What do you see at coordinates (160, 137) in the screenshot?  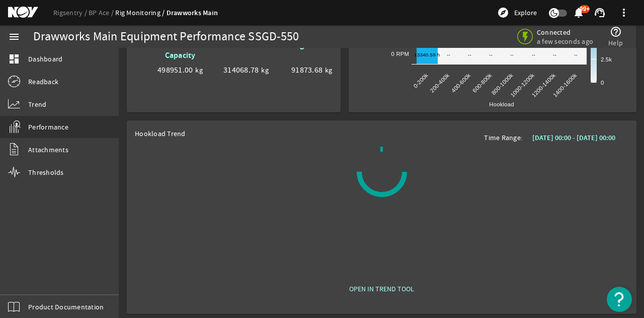 I see `span: Hookload Trend` at bounding box center [160, 137].